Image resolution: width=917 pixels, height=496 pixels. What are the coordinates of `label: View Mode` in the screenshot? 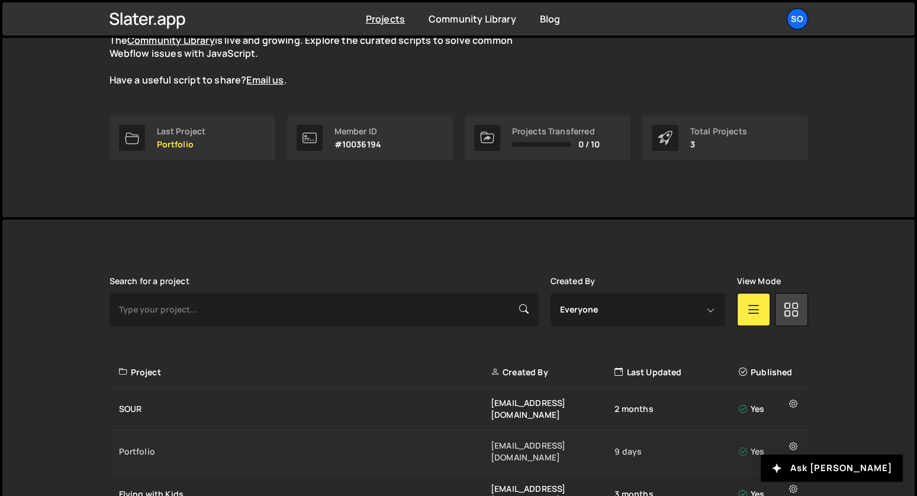 It's located at (759, 281).